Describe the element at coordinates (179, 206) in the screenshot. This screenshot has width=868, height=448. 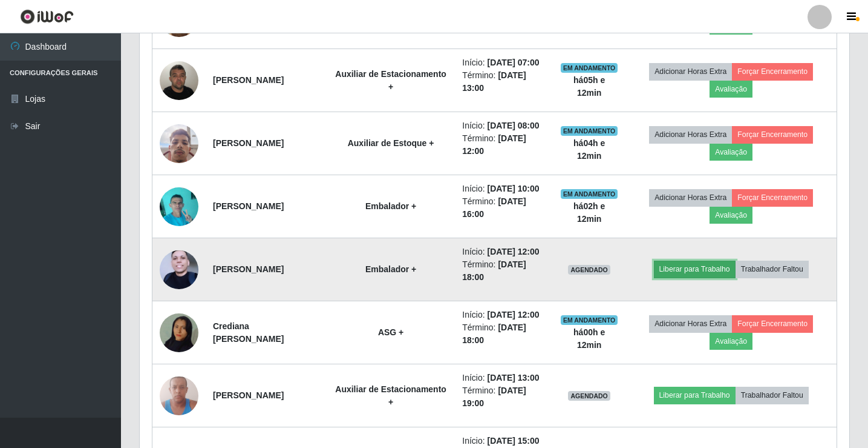
I see `img: 1699884729750.jpeg` at that location.